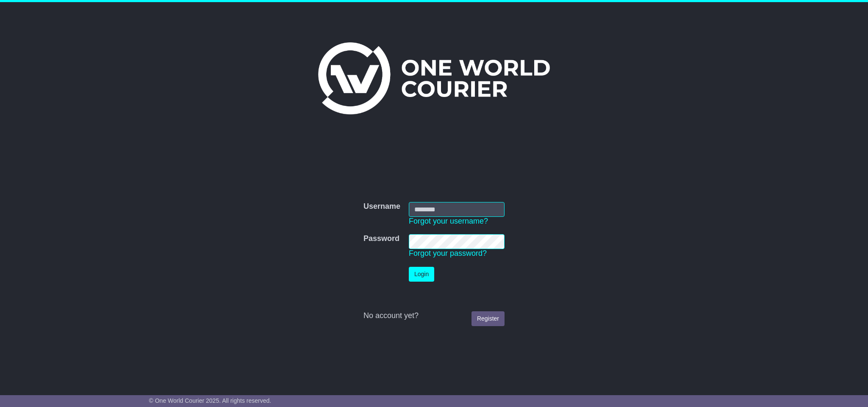 This screenshot has width=868, height=407. I want to click on a: Forgot your username?, so click(448, 221).